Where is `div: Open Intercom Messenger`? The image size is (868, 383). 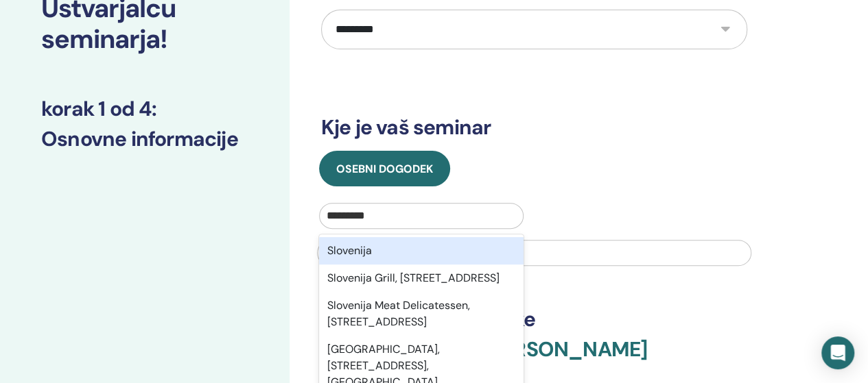
div: Open Intercom Messenger is located at coordinates (838, 353).